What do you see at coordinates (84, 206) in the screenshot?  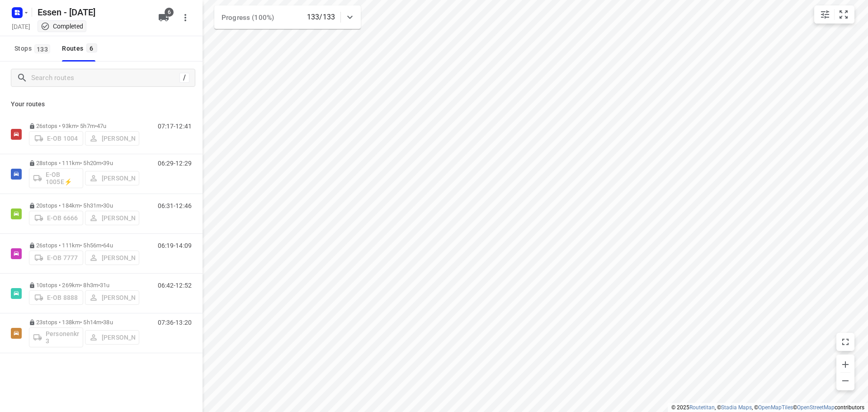 I see `p: 20 stops • 184km • 5h31m` at bounding box center [84, 206].